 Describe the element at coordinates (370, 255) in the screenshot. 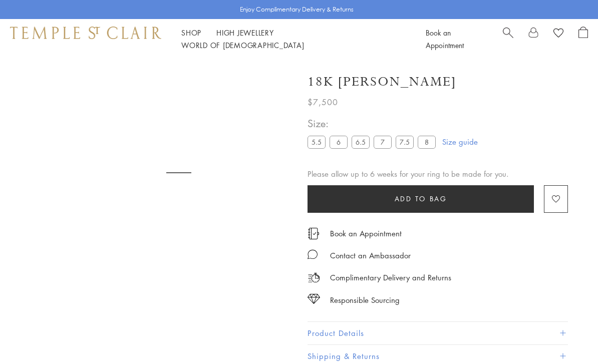

I see `div: Contact an Ambassador` at that location.